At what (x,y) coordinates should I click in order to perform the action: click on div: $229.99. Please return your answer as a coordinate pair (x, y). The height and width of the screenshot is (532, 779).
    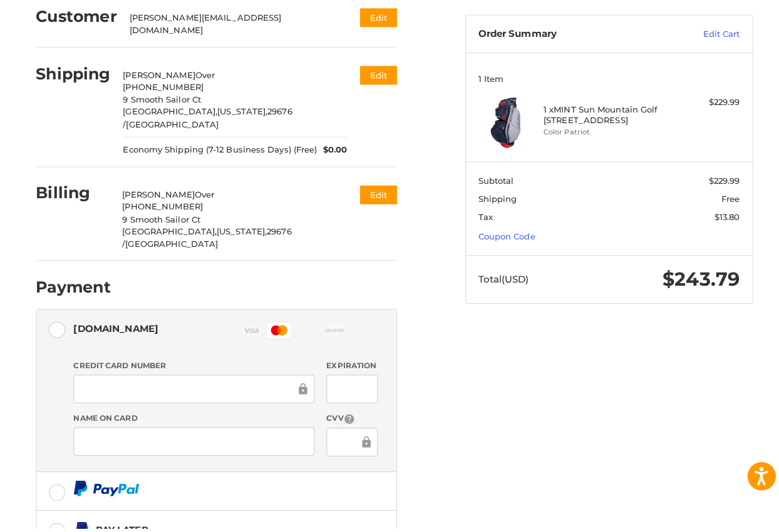
    Looking at the image, I should click on (698, 112).